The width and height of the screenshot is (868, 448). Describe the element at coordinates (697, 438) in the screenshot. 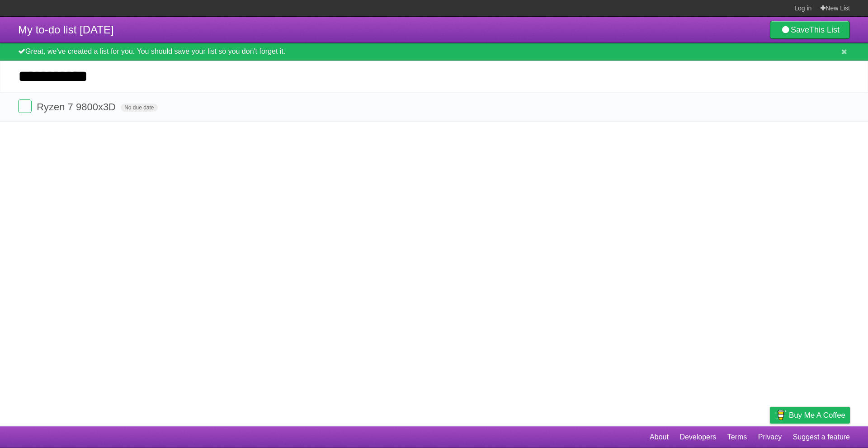

I see `a: Developers` at that location.